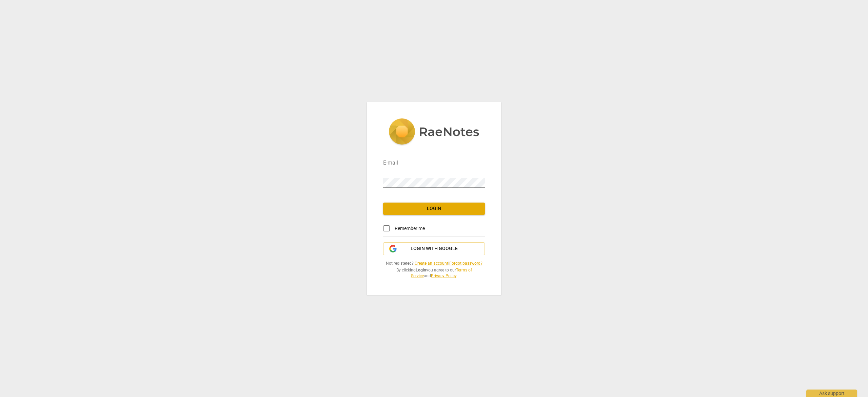  I want to click on button: Login, so click(434, 209).